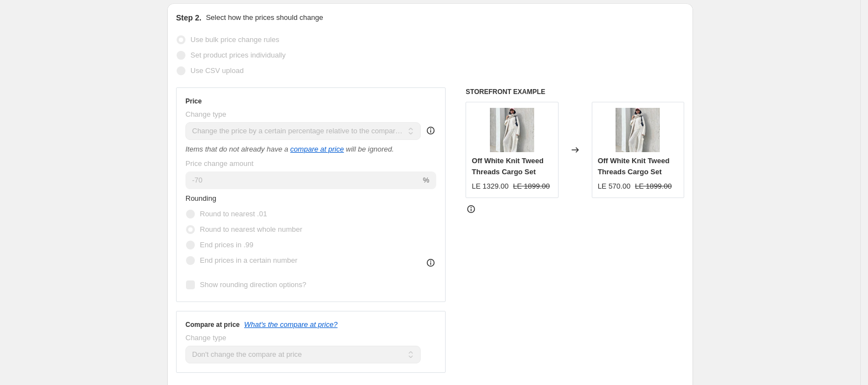 Image resolution: width=868 pixels, height=385 pixels. Describe the element at coordinates (193, 102) in the screenshot. I see `h3: Price` at that location.